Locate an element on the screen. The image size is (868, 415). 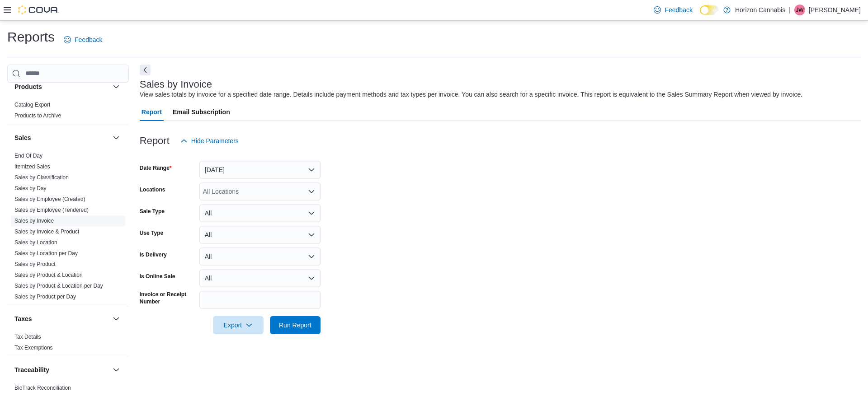
a: Sales by Invoice & Product is located at coordinates (46, 232).